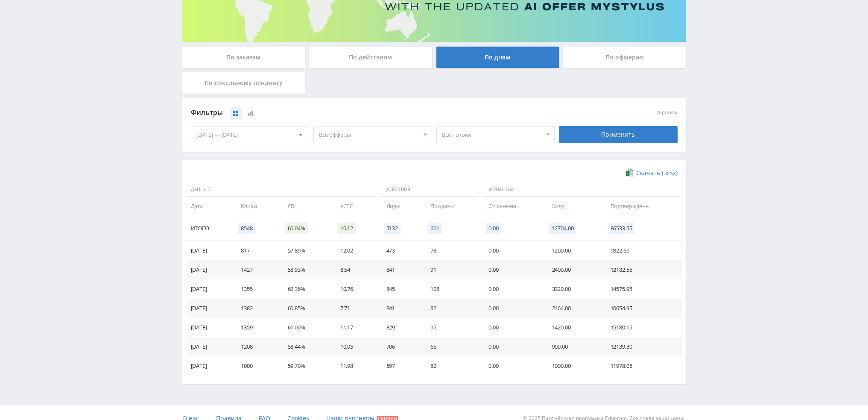 Image resolution: width=868 pixels, height=420 pixels. I want to click on td: 12182.55, so click(642, 270).